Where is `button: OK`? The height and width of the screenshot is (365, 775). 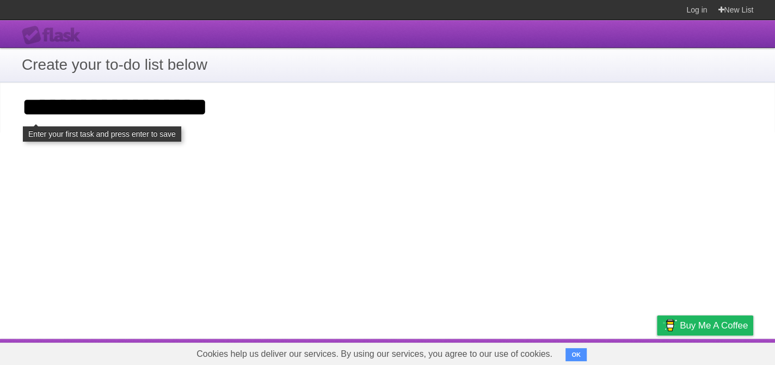
button: OK is located at coordinates (576, 354).